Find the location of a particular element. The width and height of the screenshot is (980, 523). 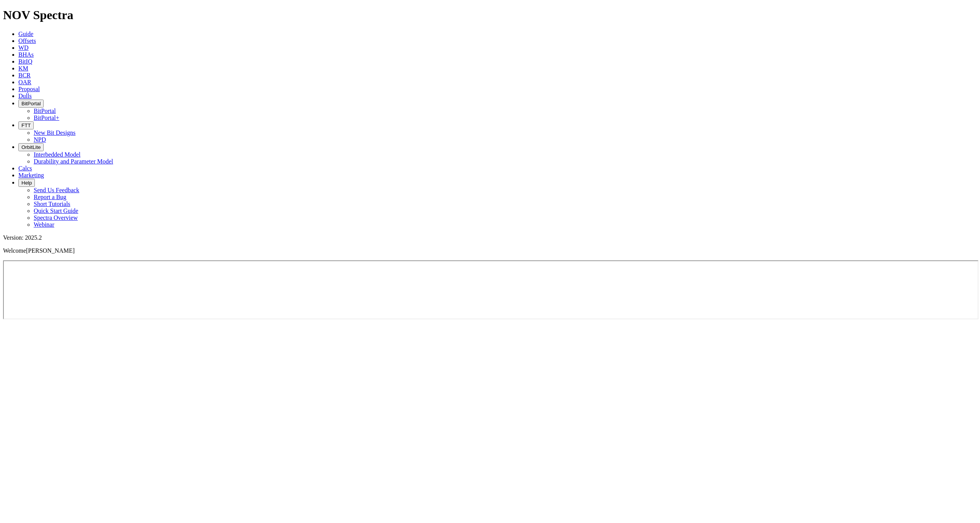

a: BitIQ is located at coordinates (25, 61).